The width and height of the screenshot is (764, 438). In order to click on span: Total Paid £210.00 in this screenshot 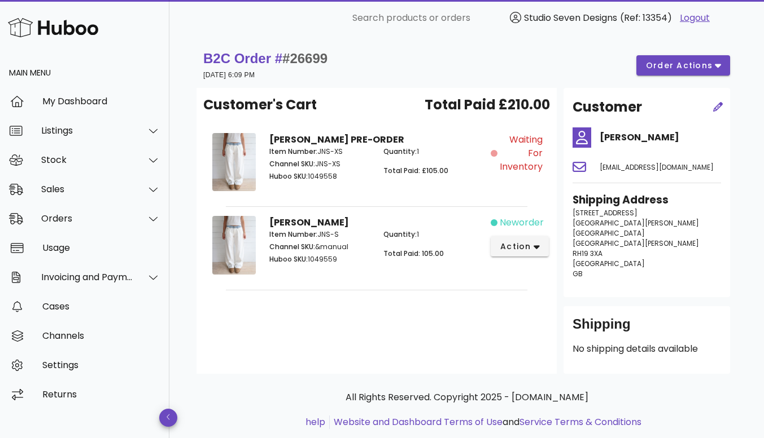, I will do `click(487, 105)`.